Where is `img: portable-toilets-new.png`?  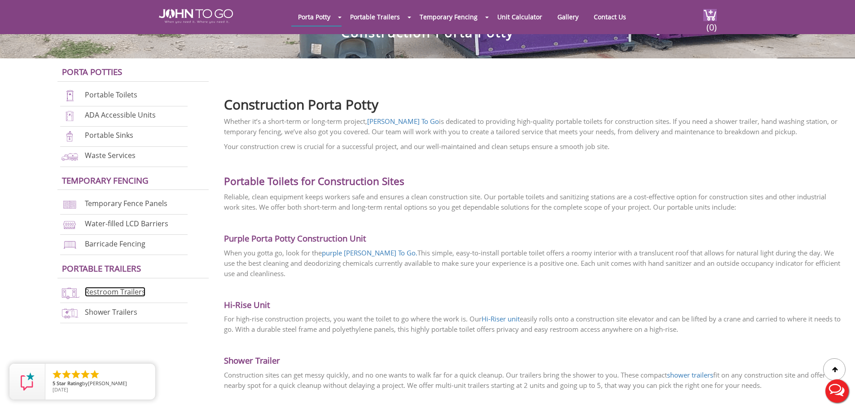 img: portable-toilets-new.png is located at coordinates (70, 96).